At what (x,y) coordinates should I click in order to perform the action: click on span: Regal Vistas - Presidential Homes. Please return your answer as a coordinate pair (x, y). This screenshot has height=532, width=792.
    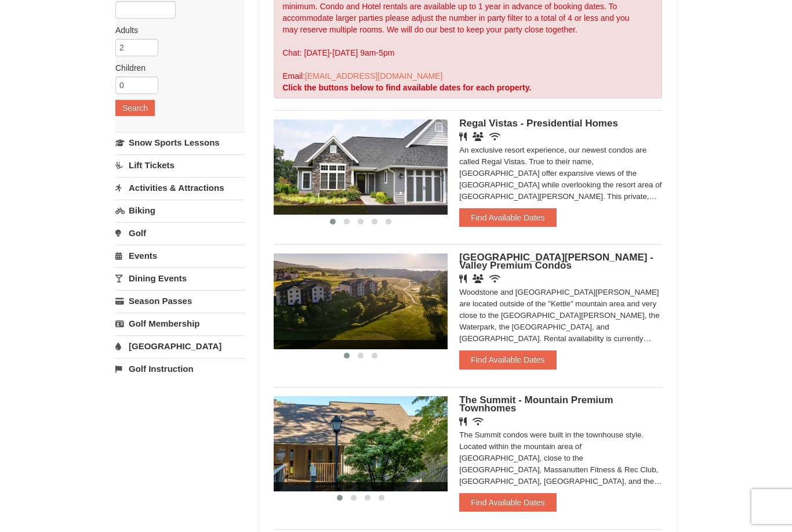
    Looking at the image, I should click on (539, 123).